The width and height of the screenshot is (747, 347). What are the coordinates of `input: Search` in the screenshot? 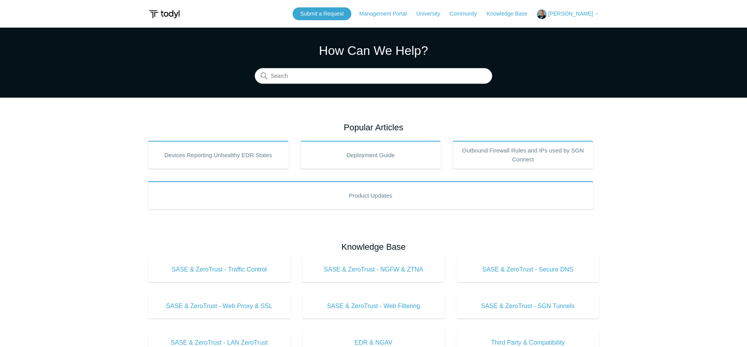 It's located at (374, 76).